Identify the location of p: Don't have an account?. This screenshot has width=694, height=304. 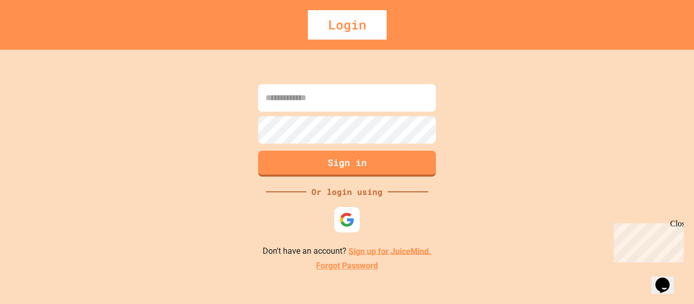
(347, 251).